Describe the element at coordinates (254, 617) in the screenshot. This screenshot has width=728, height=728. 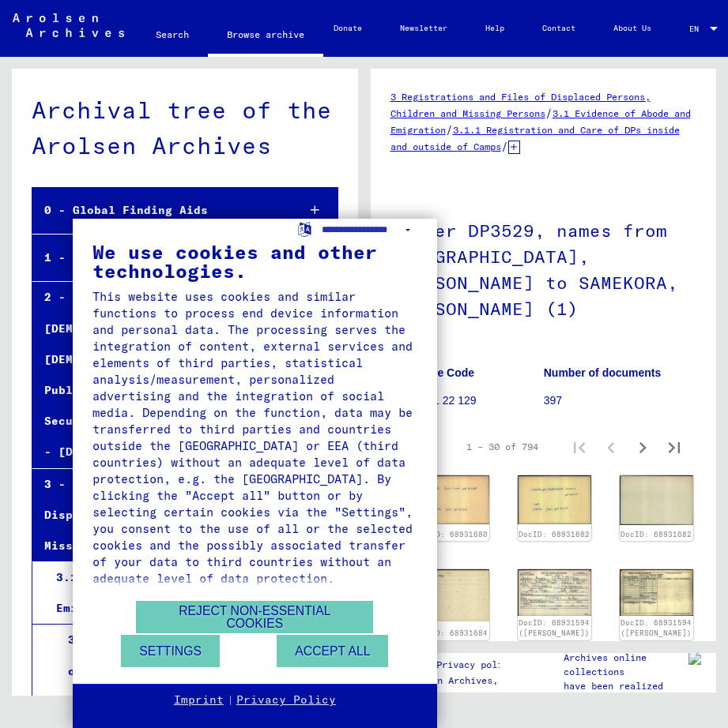
I see `button: Reject non-essential cookies` at that location.